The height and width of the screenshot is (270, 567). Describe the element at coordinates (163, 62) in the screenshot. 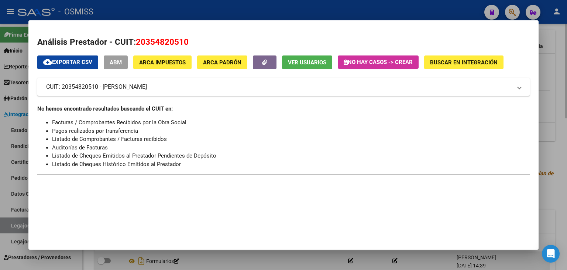

I see `span: ARCA Impuestos` at that location.